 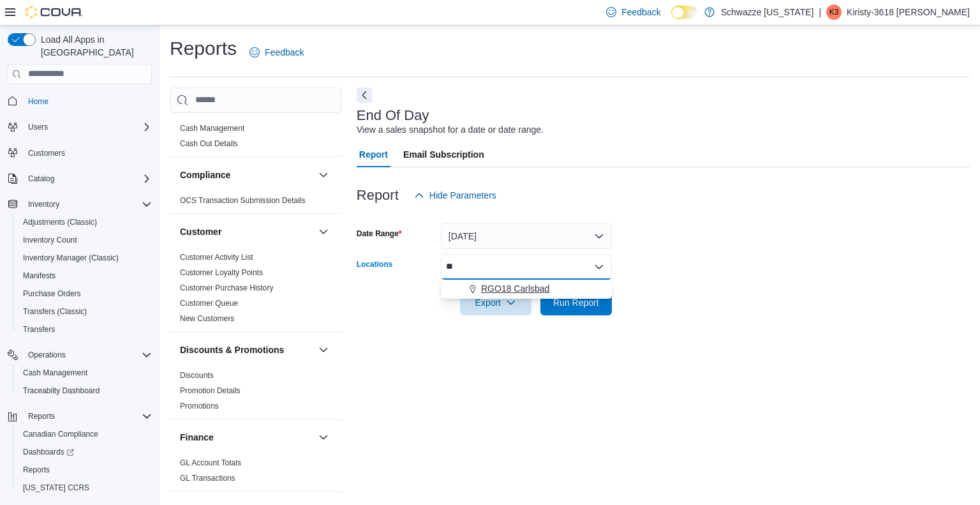 What do you see at coordinates (203, 48) in the screenshot?
I see `h1: Reports` at bounding box center [203, 48].